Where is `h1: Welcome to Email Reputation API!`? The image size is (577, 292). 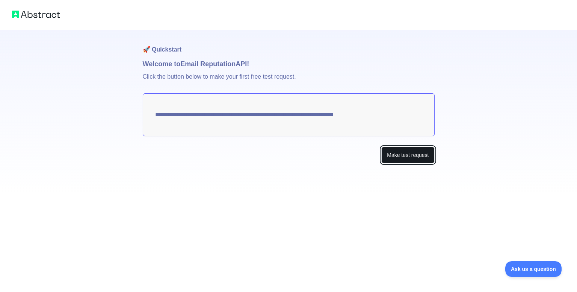
h1: Welcome to Email Reputation API! is located at coordinates (289, 64).